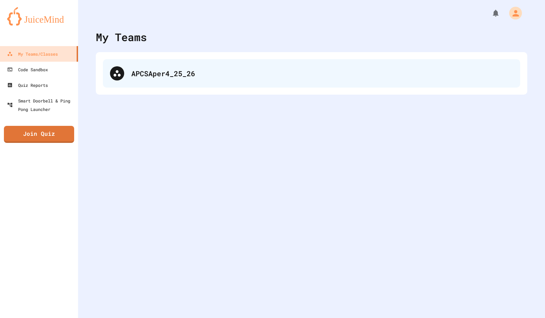 Image resolution: width=545 pixels, height=318 pixels. What do you see at coordinates (490, 13) in the screenshot?
I see `div: My Notifications` at bounding box center [490, 13].